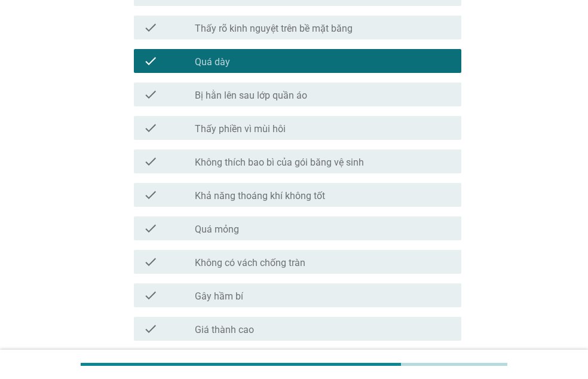 This screenshot has width=588, height=379. Describe the element at coordinates (260, 196) in the screenshot. I see `label: Khả năng thoáng khí không tốt` at that location.